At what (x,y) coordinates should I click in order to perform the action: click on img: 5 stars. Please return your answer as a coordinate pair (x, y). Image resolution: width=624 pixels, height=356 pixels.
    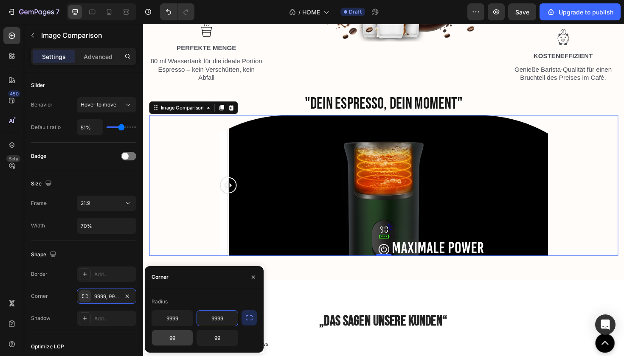
    Looking at the image, I should click on (28, 339).